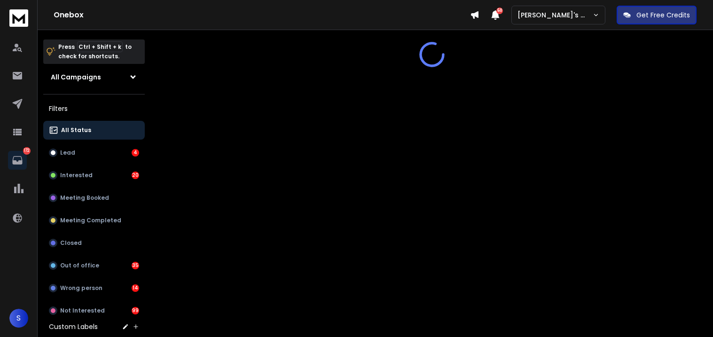 This screenshot has height=337, width=713. Describe the element at coordinates (76, 130) in the screenshot. I see `p: All Status` at that location.